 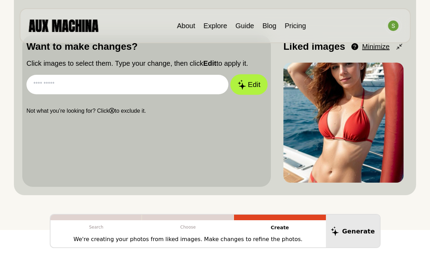 I want to click on b: Edit, so click(x=210, y=63).